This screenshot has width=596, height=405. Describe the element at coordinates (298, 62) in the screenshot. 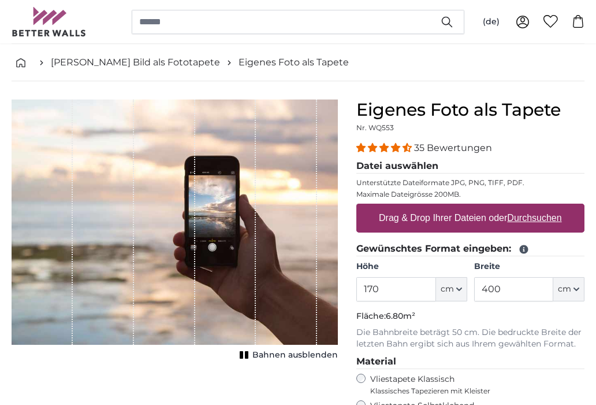

I see `nav: breadcrumbs` at that location.